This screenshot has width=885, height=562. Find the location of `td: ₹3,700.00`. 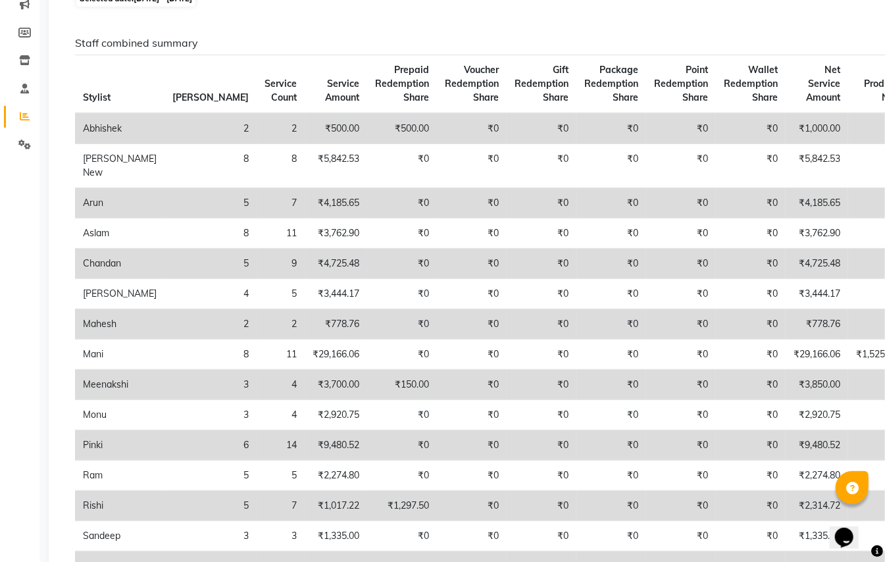

td: ₹3,700.00 is located at coordinates (335, 385).